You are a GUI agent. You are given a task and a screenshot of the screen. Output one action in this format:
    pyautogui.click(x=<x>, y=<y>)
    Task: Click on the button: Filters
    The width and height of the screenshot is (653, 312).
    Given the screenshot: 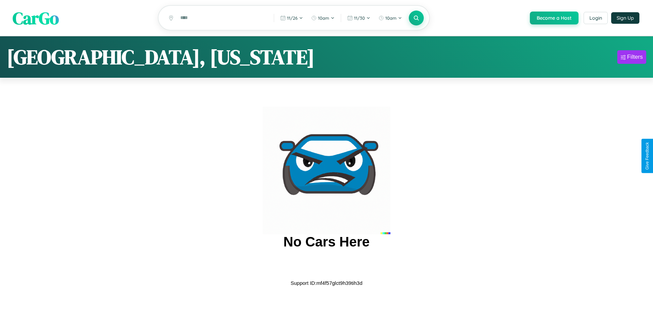 What is the action you would take?
    pyautogui.click(x=631, y=57)
    